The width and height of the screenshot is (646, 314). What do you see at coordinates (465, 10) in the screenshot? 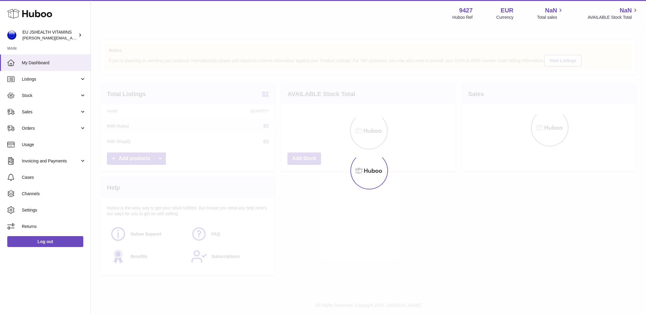
I see `strong: 9427` at bounding box center [465, 10].